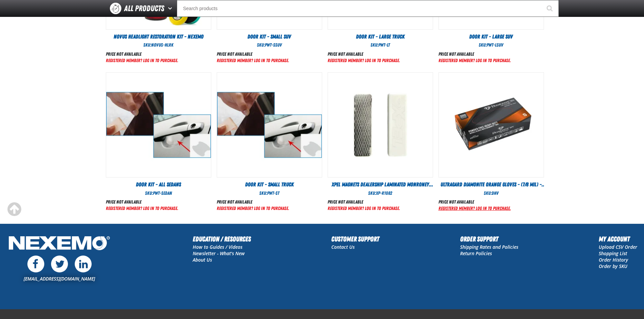  I want to click on a: Upload CSV Order, so click(618, 246).